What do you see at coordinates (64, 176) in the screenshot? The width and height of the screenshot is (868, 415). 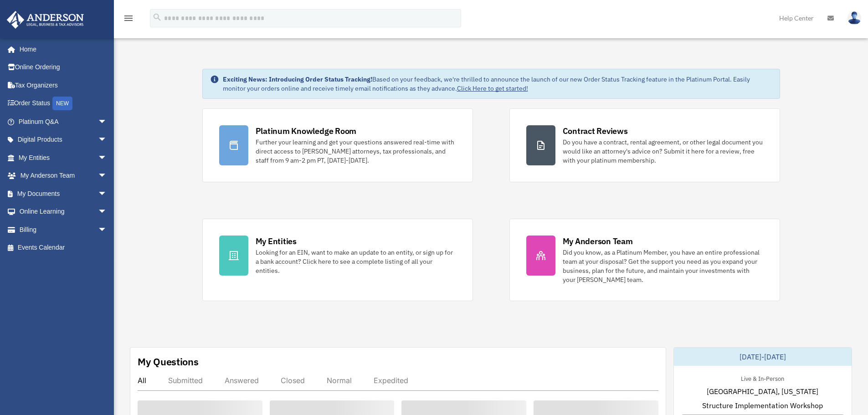 I see `a: My Anderson Teamarrow_drop_down` at bounding box center [64, 176].